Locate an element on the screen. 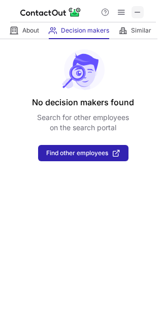 This screenshot has width=162, height=325. span: Find other employees is located at coordinates (77, 153).